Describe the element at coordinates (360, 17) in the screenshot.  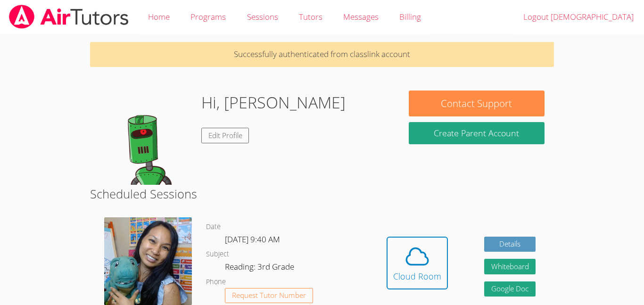
I see `span: Messages` at that location.